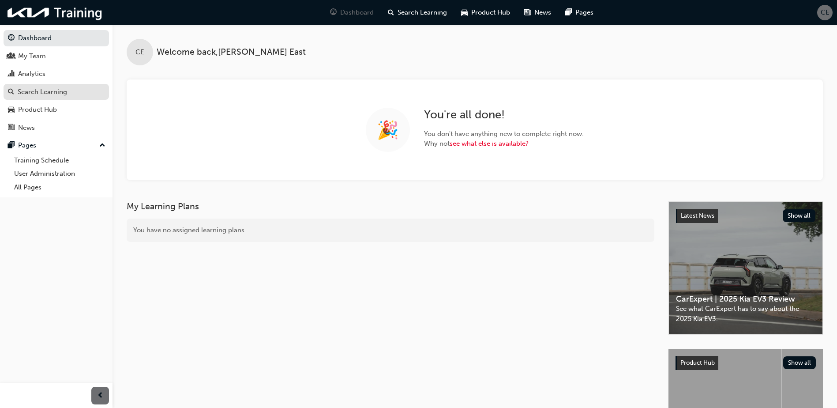 The width and height of the screenshot is (837, 408). I want to click on div: News, so click(26, 127).